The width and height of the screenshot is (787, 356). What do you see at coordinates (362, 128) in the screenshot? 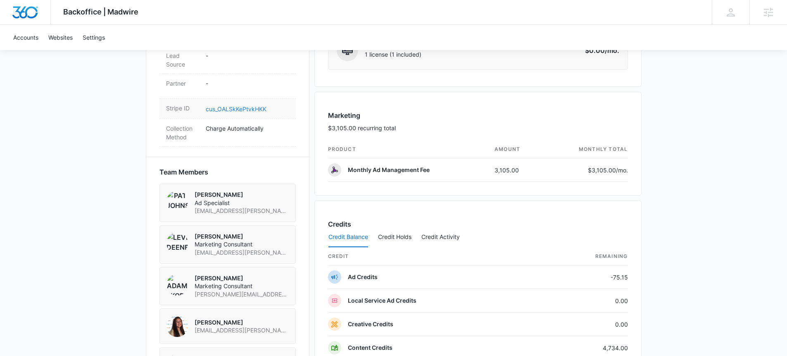
I see `p: $3,105.00 recurring total` at bounding box center [362, 128].